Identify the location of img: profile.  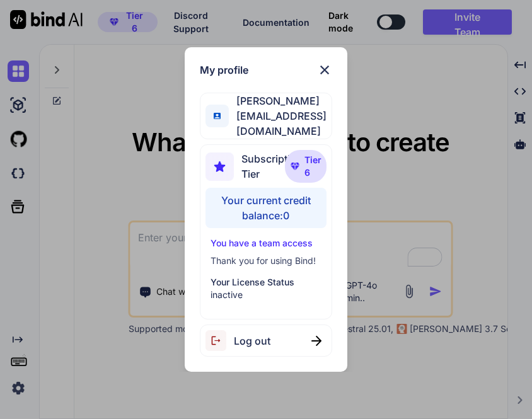
(217, 116).